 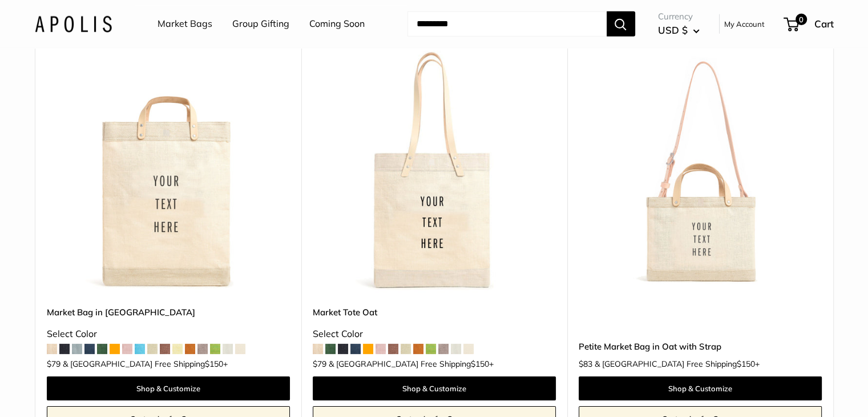 I want to click on button: USD $, so click(x=679, y=30).